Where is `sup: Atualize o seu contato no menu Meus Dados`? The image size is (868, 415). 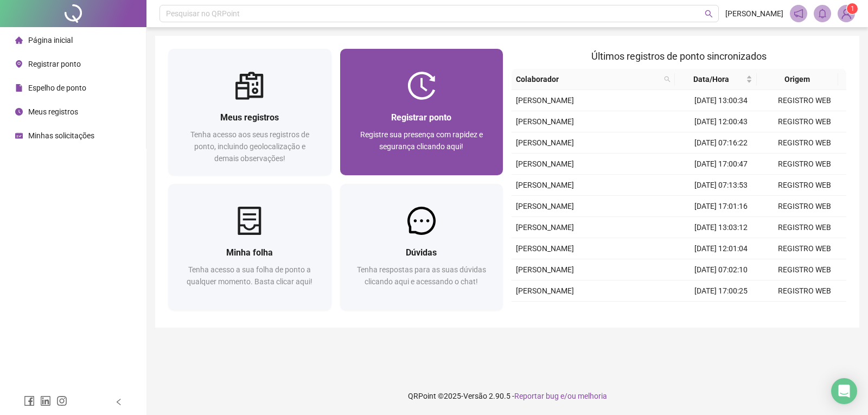 sup: Atualize o seu contato no menu Meus Dados is located at coordinates (852, 8).